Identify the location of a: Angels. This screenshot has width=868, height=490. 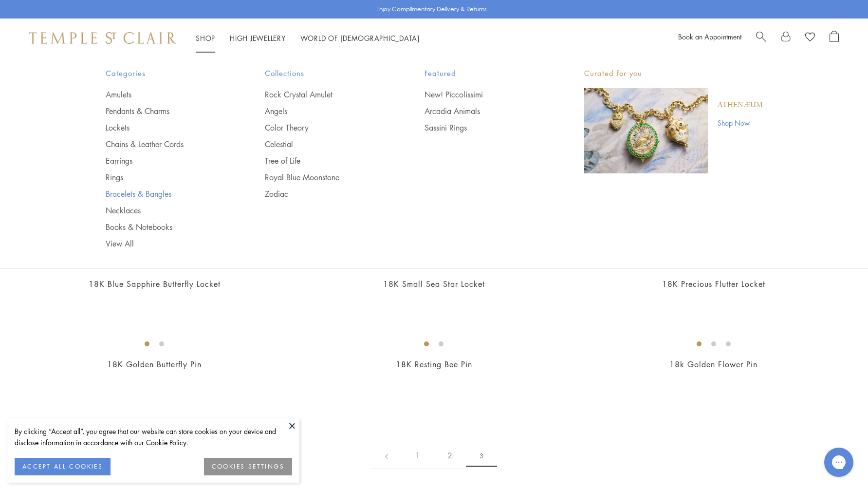
(326, 111).